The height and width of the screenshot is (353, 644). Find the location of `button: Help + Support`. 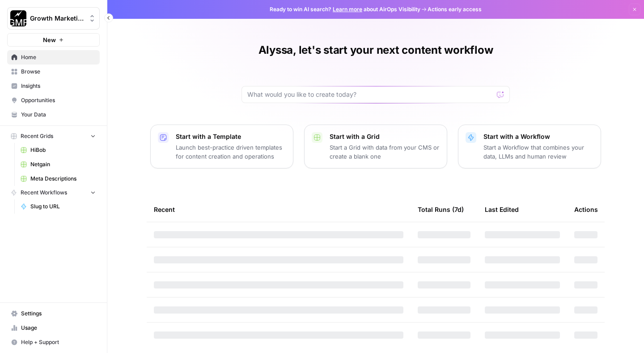

button: Help + Support is located at coordinates (54, 342).